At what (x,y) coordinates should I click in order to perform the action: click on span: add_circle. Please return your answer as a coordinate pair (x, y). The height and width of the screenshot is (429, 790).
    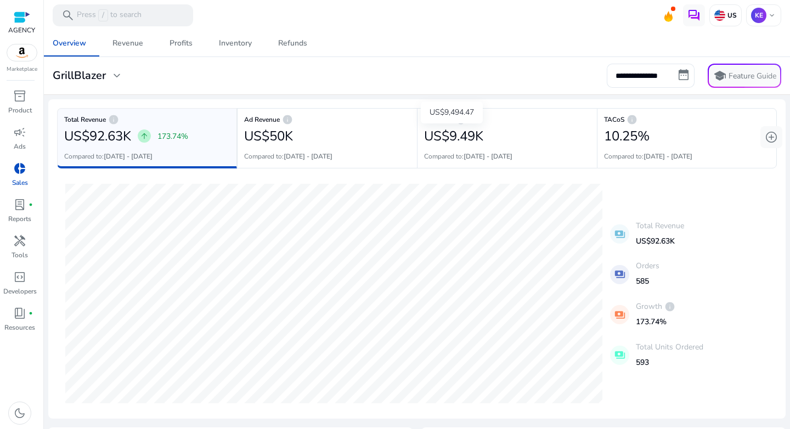
    Looking at the image, I should click on (772, 137).